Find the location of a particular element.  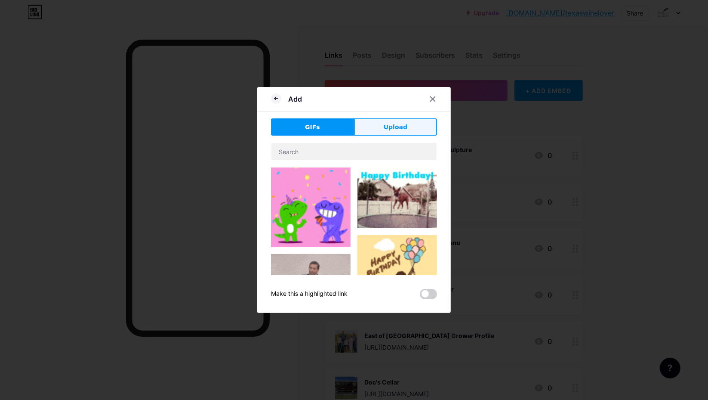

div: Add is located at coordinates (295, 99).